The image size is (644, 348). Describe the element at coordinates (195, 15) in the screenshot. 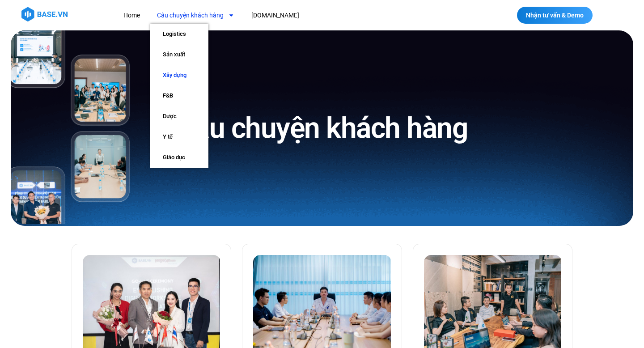

I see `a: Câu chuyện khách hàng` at that location.